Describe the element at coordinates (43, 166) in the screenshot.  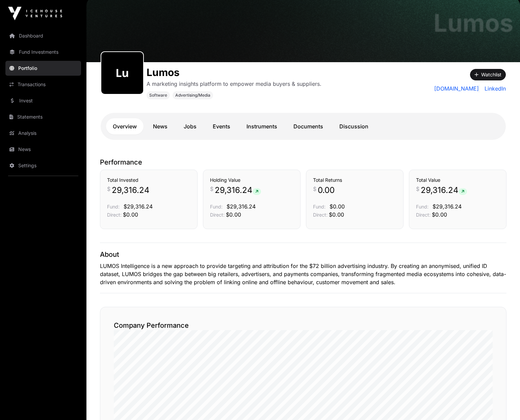
I see `a: Settings` at that location.